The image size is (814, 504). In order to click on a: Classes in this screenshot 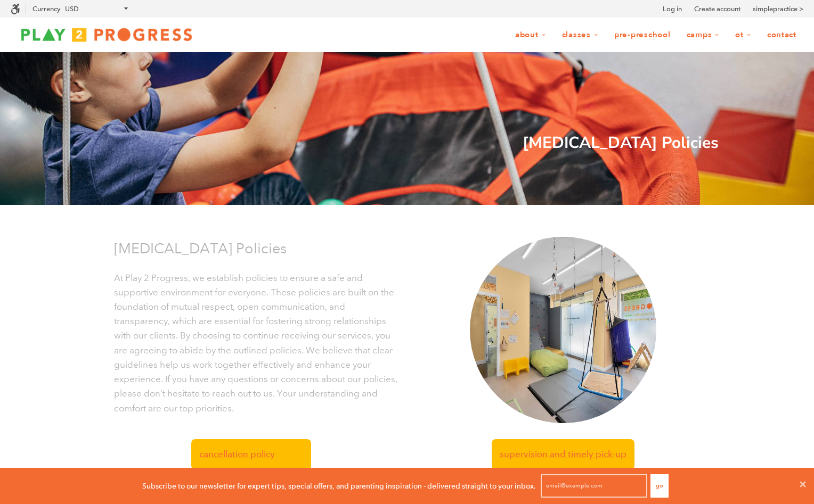, I will do `click(580, 36)`.